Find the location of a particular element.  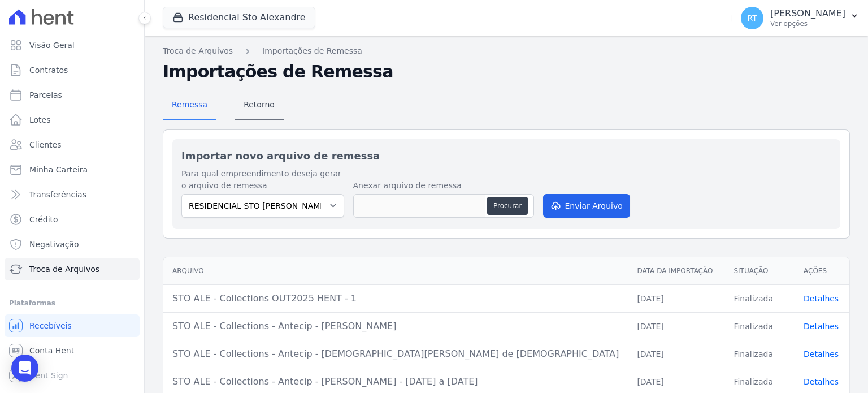

span: Retorno is located at coordinates (259, 105).